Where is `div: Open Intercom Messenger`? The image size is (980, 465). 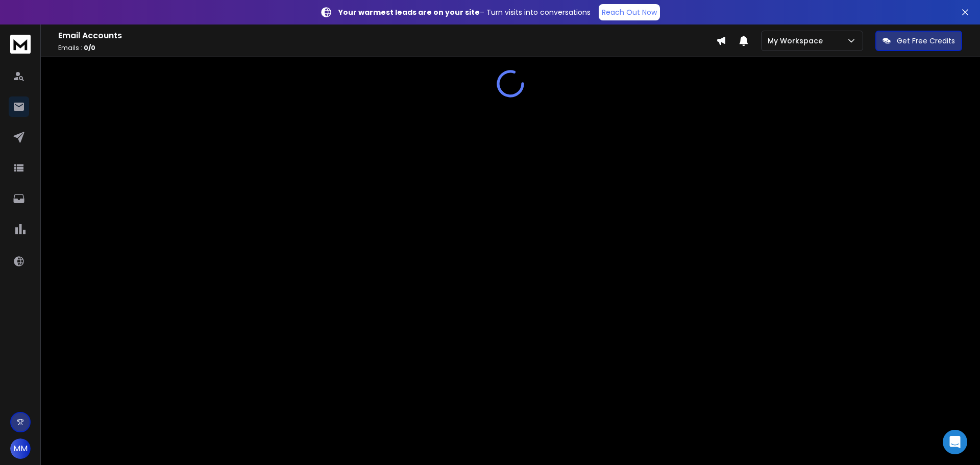 div: Open Intercom Messenger is located at coordinates (955, 442).